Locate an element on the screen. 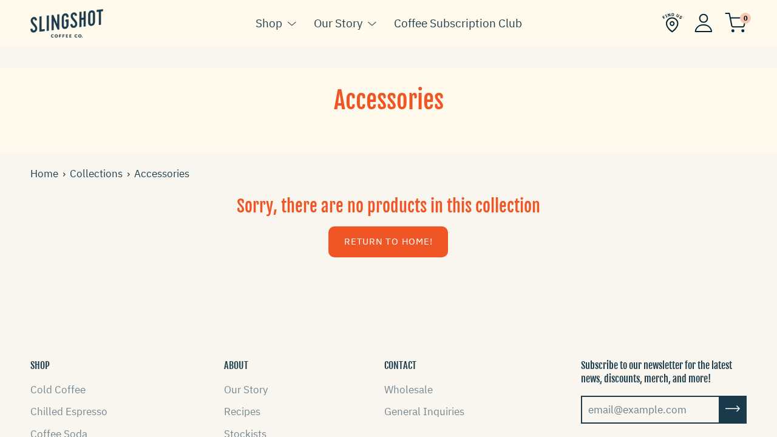 This screenshot has height=437, width=777. div: Accessories is located at coordinates (110, 174).